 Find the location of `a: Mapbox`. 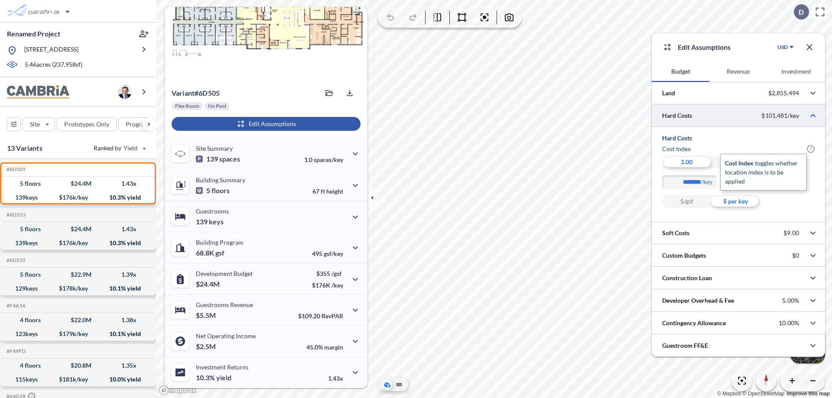

a: Mapbox is located at coordinates (729, 394).